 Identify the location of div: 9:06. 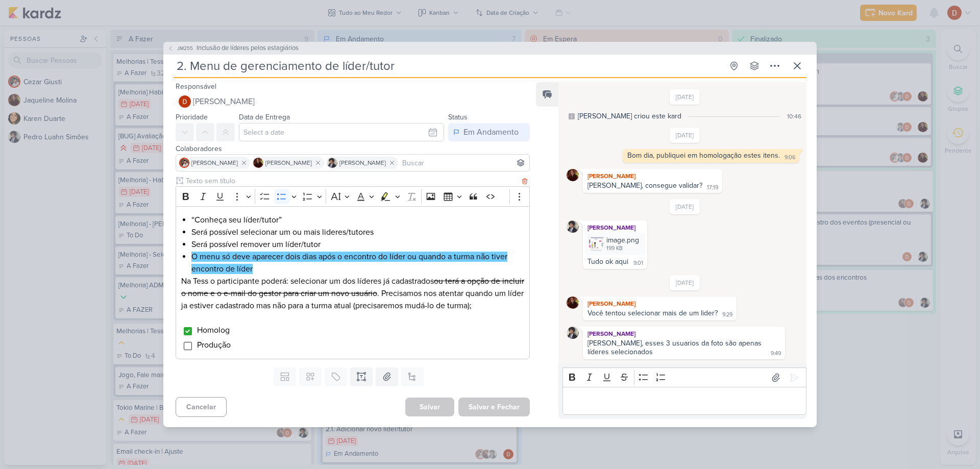
(790, 158).